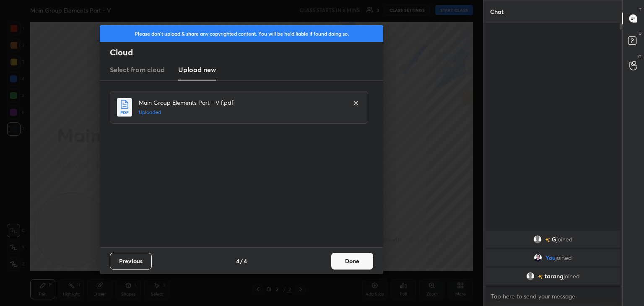 This screenshot has width=644, height=306. Describe the element at coordinates (242, 33) in the screenshot. I see `div: Please don't upload & share any copyrighted content. You will be held liable if found doing so.` at that location.